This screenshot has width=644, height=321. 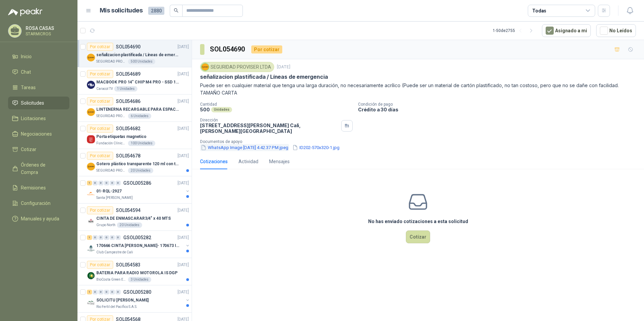 What do you see at coordinates (137, 293) in the screenshot?
I see `p: GSOL005280` at bounding box center [137, 293].